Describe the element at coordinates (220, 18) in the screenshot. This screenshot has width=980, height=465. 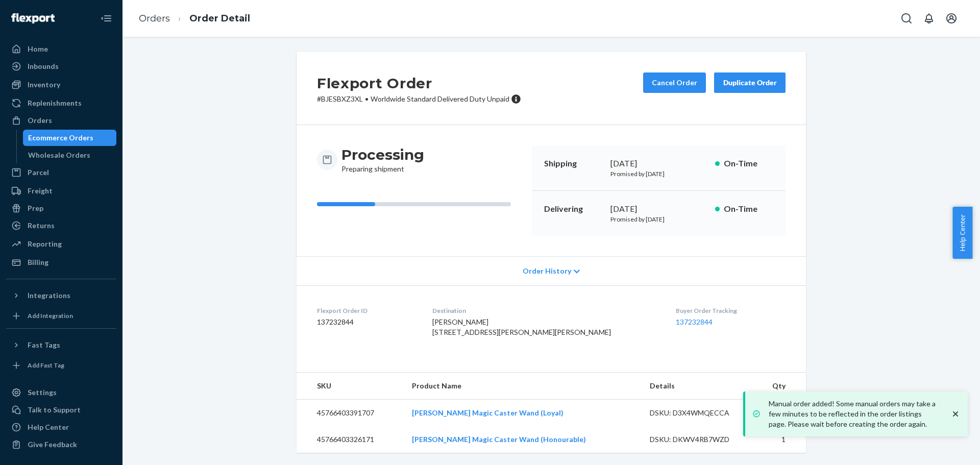
I see `a: Order Detail` at that location.